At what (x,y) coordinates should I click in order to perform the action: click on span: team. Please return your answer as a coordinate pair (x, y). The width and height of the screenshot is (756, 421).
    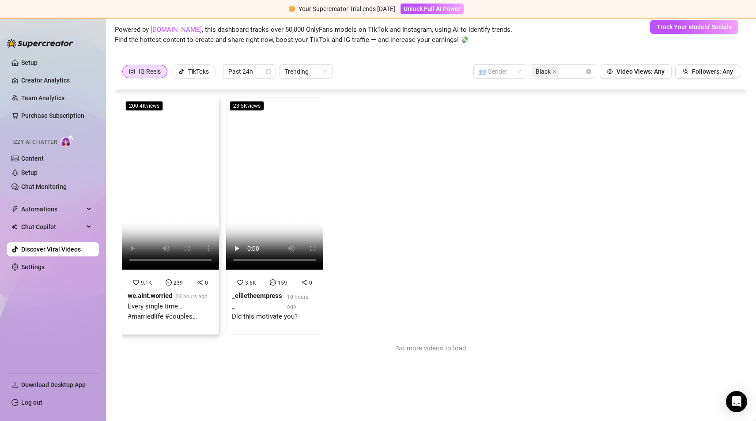
    Looking at the image, I should click on (686, 72).